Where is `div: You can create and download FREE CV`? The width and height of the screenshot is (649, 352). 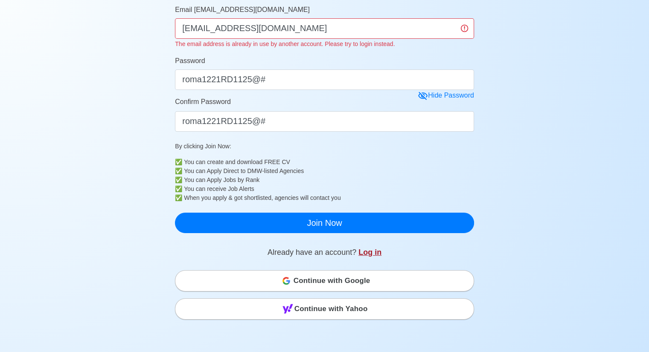 div: You can create and download FREE CV is located at coordinates (329, 162).